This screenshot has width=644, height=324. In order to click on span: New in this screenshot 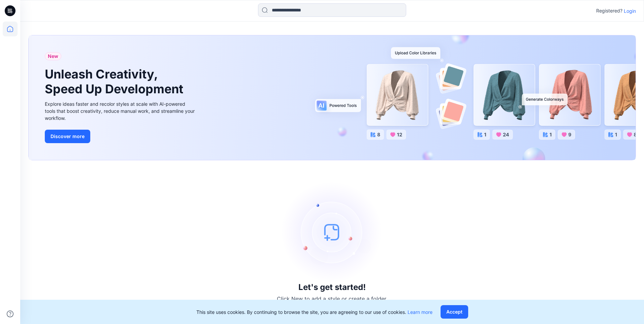, I will do `click(53, 56)`.